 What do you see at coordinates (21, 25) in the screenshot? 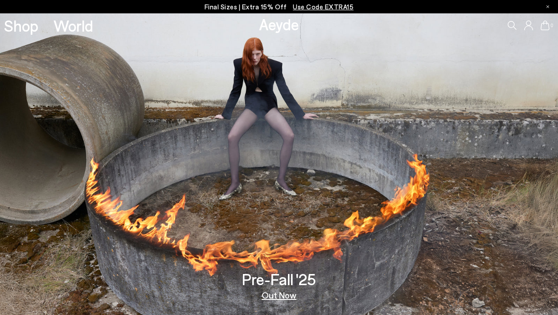
I see `a: Shop` at bounding box center [21, 25].